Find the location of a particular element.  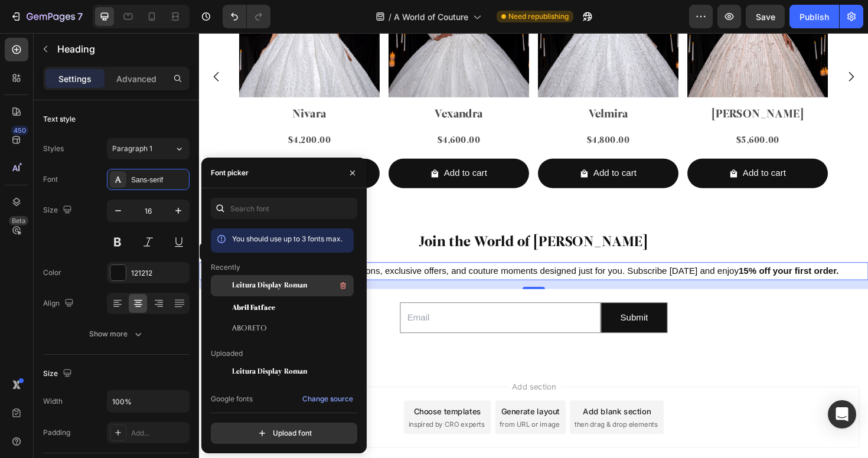

button: Change source is located at coordinates (328, 399).